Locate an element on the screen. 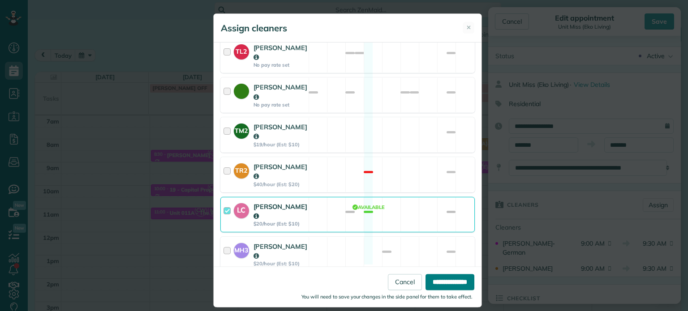  strong: $19/hour (Est: $10) is located at coordinates (280, 145).